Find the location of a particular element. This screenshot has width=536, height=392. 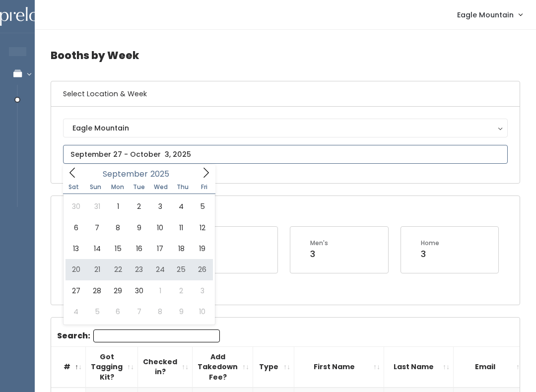

span: August 31, 2025 is located at coordinates (97, 206).